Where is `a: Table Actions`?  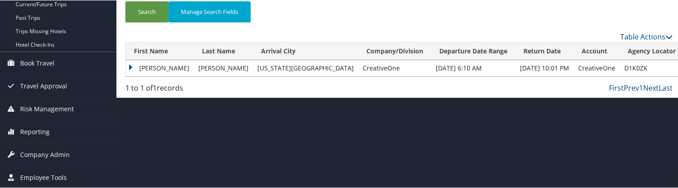 a: Table Actions is located at coordinates (646, 36).